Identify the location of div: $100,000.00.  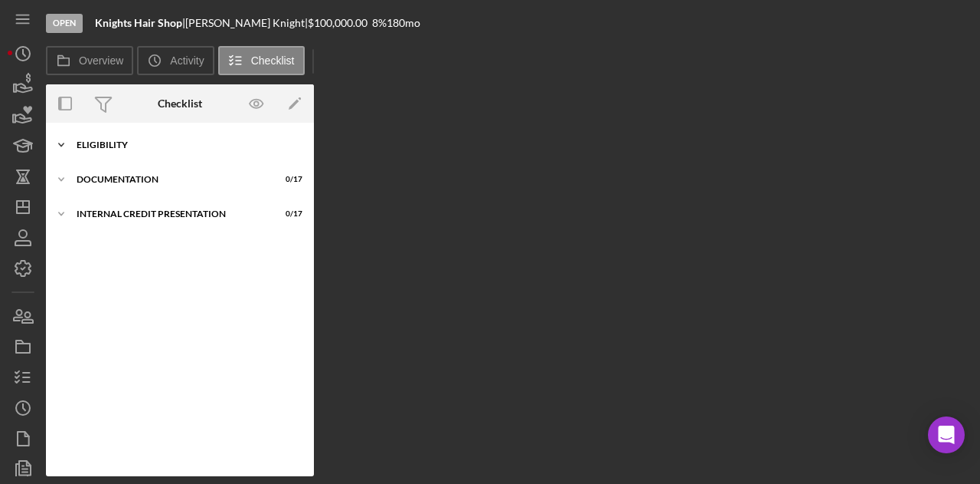
(340, 23).